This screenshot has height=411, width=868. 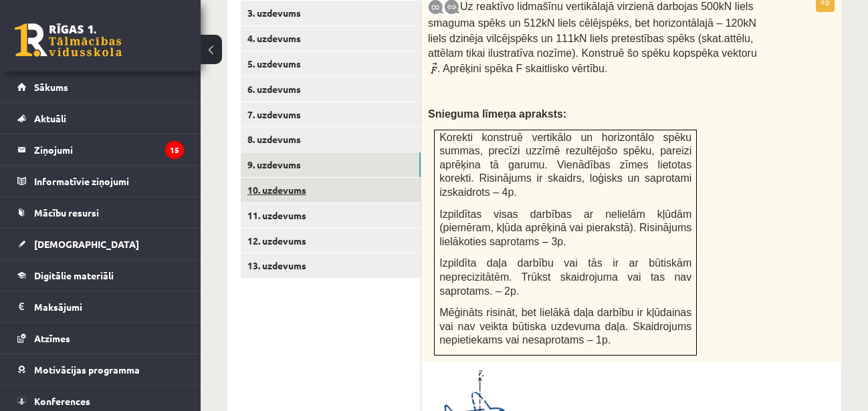 I want to click on a: Digitālie materiāli, so click(x=101, y=275).